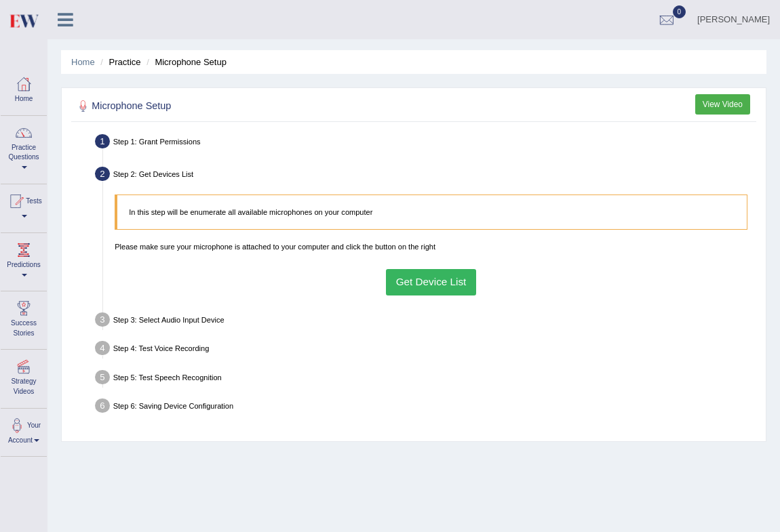 The width and height of the screenshot is (780, 532). Describe the element at coordinates (119, 61) in the screenshot. I see `li: Practice` at that location.